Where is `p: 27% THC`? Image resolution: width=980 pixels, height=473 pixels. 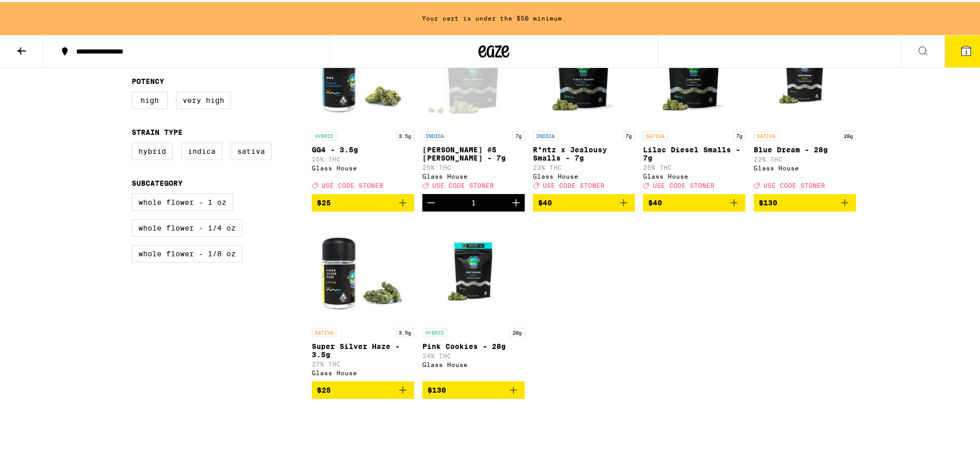 p: 27% THC is located at coordinates (362, 362).